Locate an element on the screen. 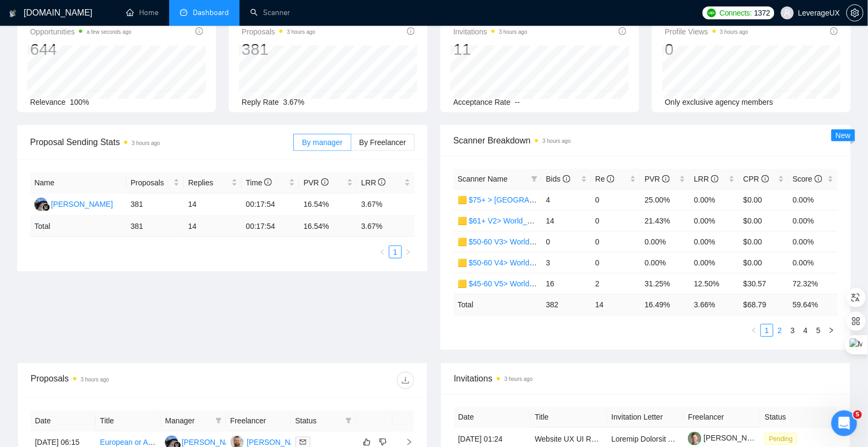 The height and width of the screenshot is (447, 868). span: Re is located at coordinates (606, 179).